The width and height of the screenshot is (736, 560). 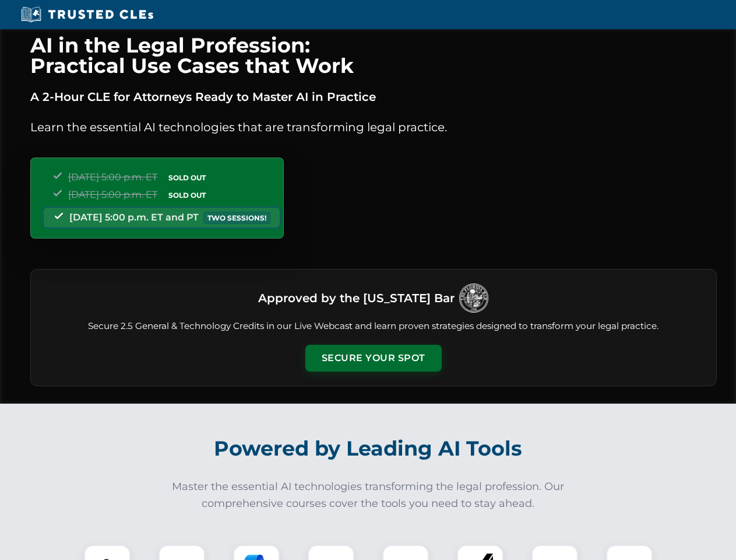 I want to click on h2: Powered by Leading AI Tools, so click(x=368, y=448).